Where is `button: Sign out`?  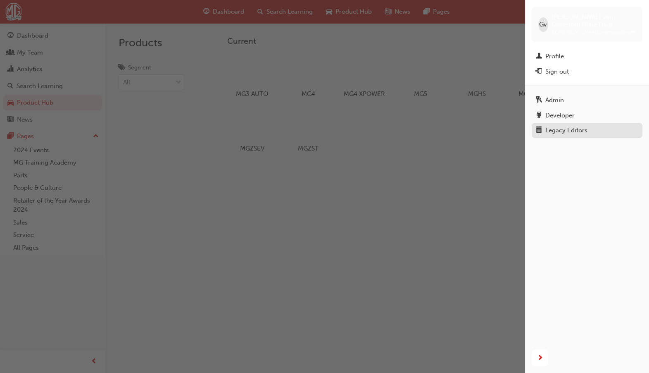
button: Sign out is located at coordinates (587, 71).